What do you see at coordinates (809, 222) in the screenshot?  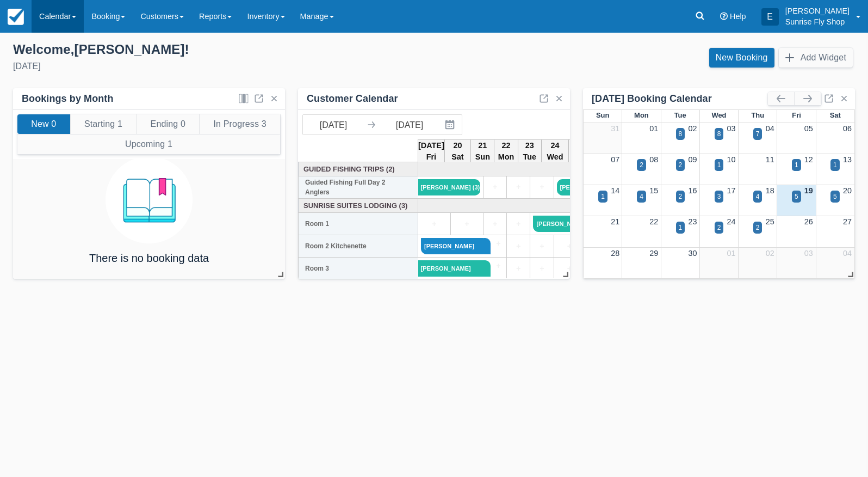 I see `a: 26` at bounding box center [809, 222].